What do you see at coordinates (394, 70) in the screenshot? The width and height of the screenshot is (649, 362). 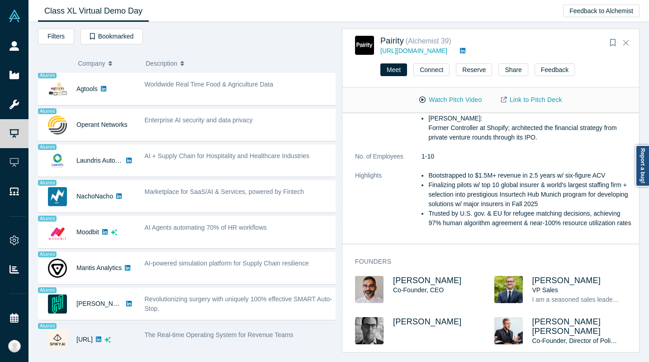 I see `button: Meet` at bounding box center [394, 70].